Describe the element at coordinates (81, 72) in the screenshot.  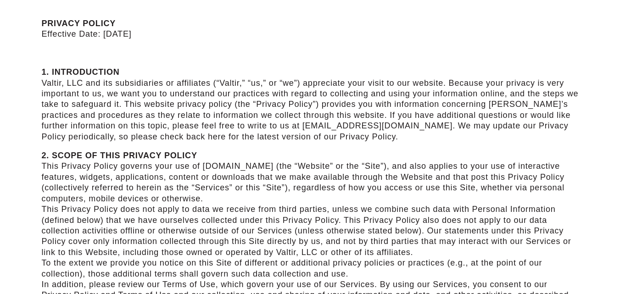
I see `strong: 1. INTRODUCTION` at that location.